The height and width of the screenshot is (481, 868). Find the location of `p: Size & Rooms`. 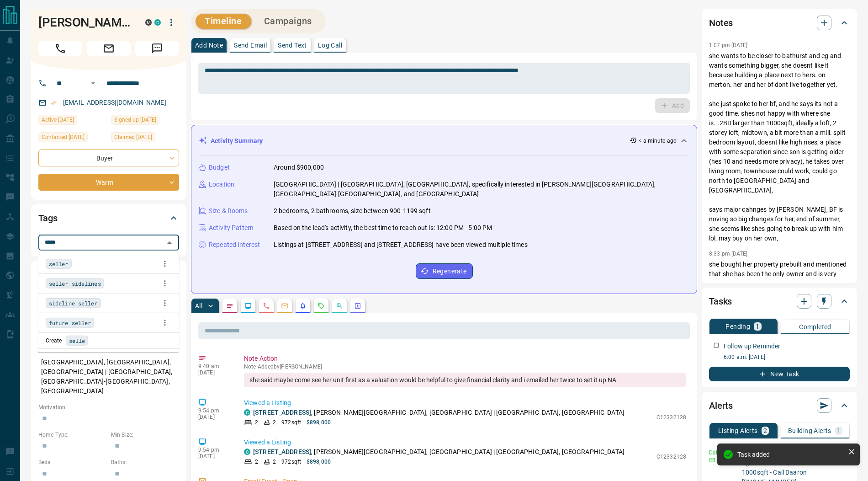

p: Size & Rooms is located at coordinates (228, 210).